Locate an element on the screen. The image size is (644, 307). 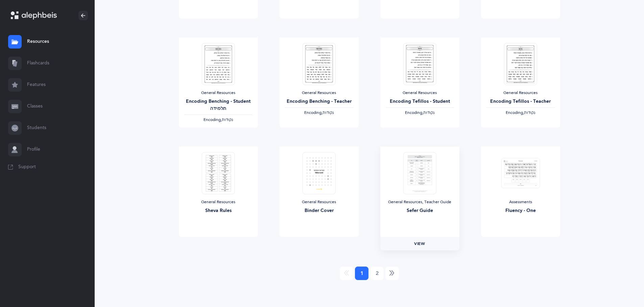
img: Encoding-Tefillos-Teacher_1545790503.png is located at coordinates (520, 64).